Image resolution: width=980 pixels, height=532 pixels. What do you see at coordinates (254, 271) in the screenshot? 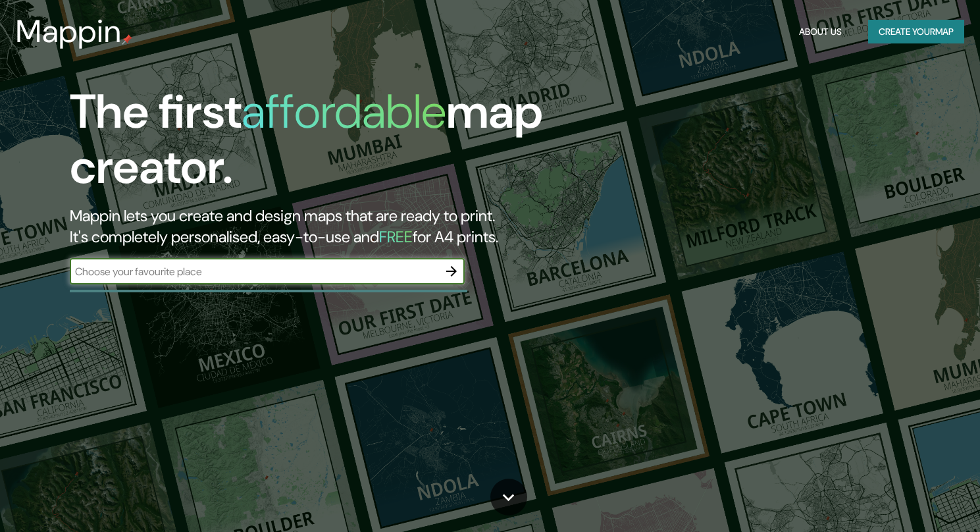
I see `input: Choose your favourite place` at bounding box center [254, 271].